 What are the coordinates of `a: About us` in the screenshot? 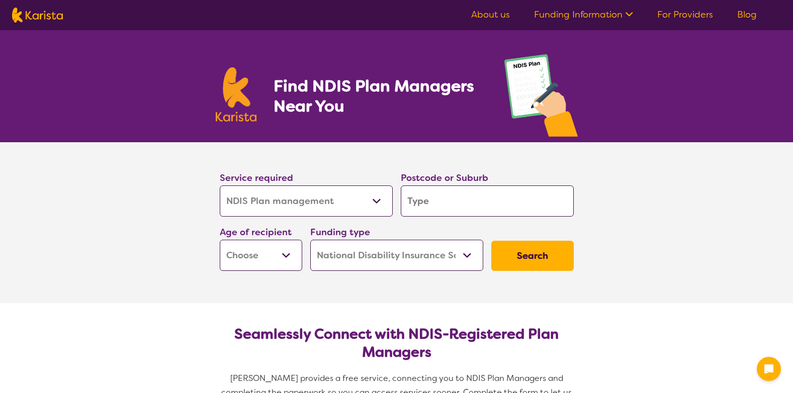 It's located at (490, 15).